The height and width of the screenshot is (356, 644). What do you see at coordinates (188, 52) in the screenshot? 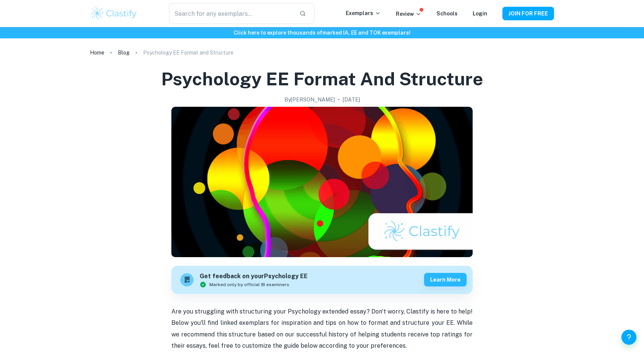
I see `p: Psychology EE Format and Structure` at bounding box center [188, 52].